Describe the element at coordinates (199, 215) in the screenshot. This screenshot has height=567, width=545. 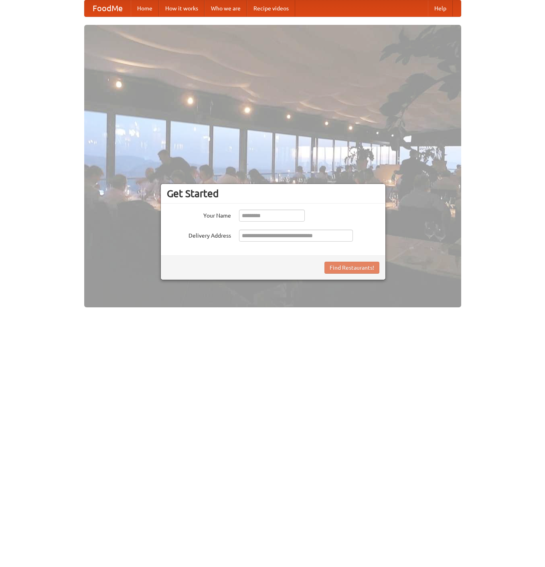
I see `label: Your Name` at that location.